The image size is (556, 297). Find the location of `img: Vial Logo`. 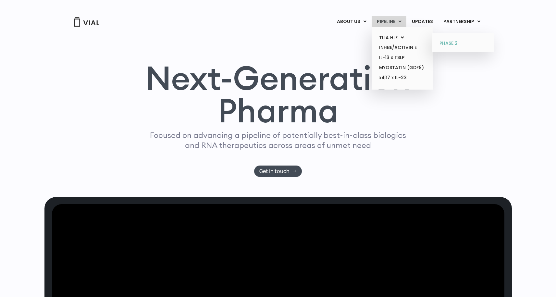

img: Vial Logo is located at coordinates (87, 22).